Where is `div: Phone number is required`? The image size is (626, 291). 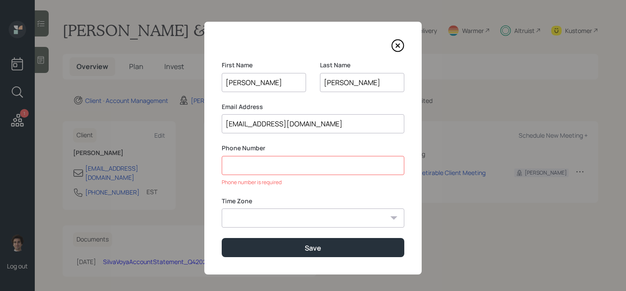 div: Phone number is required is located at coordinates (313, 183).